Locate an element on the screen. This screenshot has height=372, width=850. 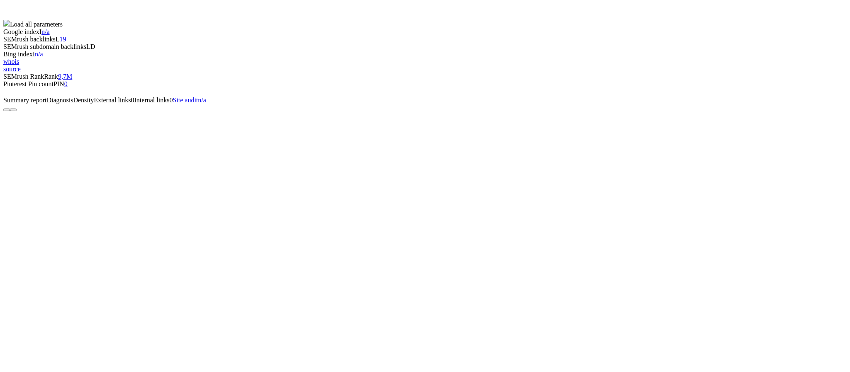
button: Configure panel is located at coordinates (13, 110).